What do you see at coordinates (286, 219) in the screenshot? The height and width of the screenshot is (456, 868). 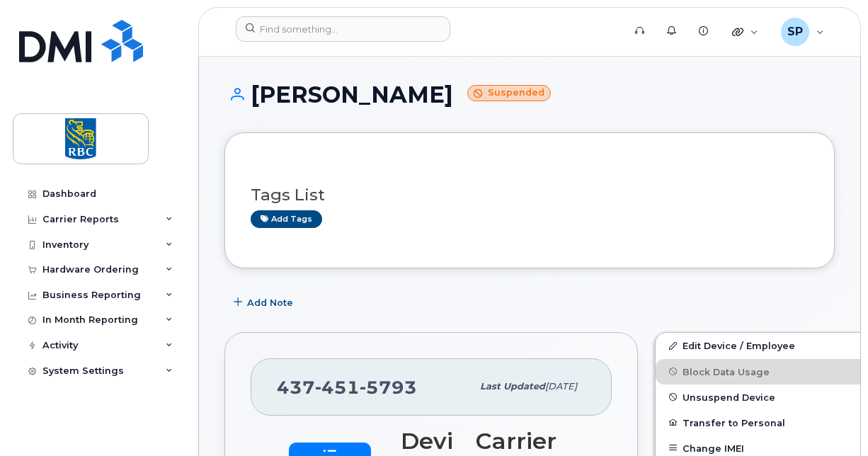 I see `a: Add tags` at bounding box center [286, 219].